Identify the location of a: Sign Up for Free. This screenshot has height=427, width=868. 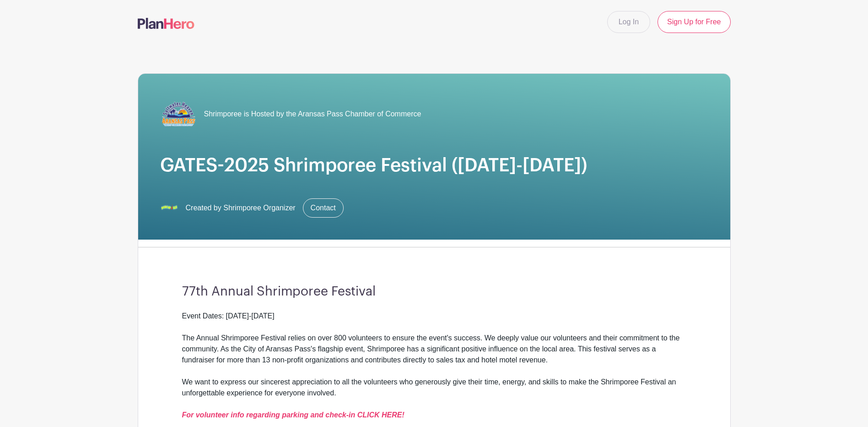
(694, 22).